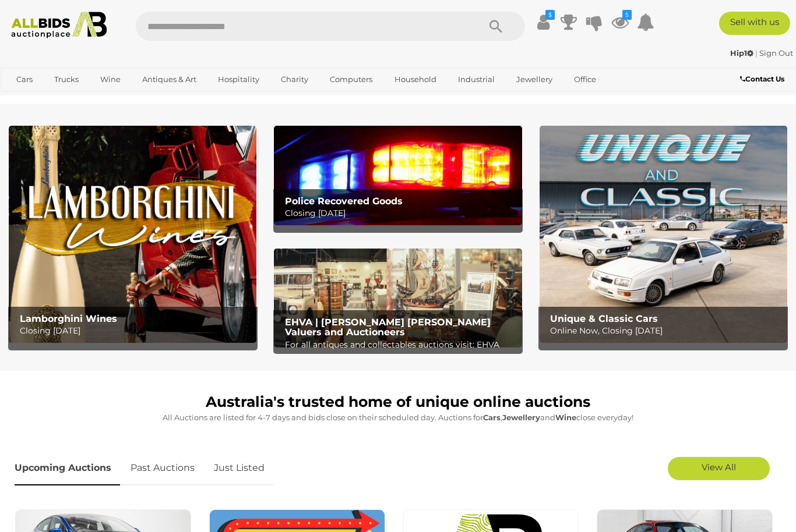 The width and height of the screenshot is (796, 532). Describe the element at coordinates (294, 79) in the screenshot. I see `a: Charity` at that location.